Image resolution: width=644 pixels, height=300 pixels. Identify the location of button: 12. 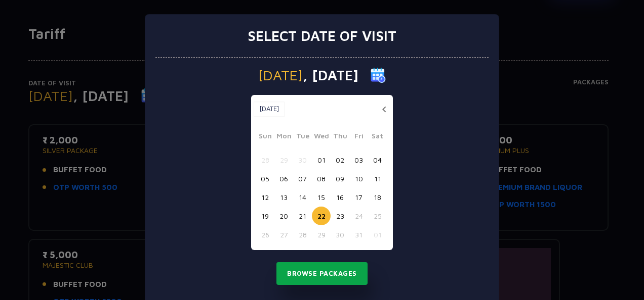
(265, 197).